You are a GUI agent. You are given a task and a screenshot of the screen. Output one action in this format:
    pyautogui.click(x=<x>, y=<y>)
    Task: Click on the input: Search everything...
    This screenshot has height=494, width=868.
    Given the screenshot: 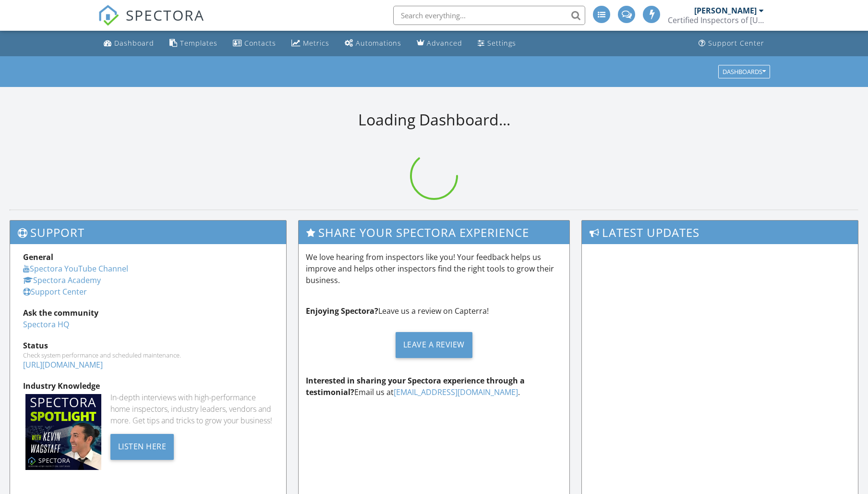 What is the action you would take?
    pyautogui.click(x=490, y=16)
    